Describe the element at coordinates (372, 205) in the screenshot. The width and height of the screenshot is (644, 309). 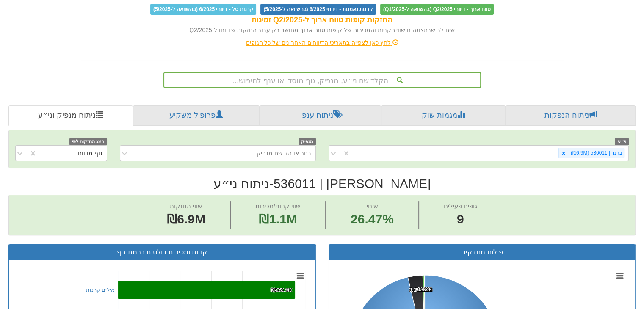
I see `span: שינוי` at that location.